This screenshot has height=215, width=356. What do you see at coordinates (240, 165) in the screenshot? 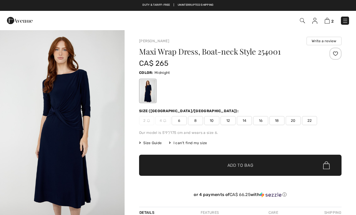
I see `button: Add to Bag` at bounding box center [240, 165].